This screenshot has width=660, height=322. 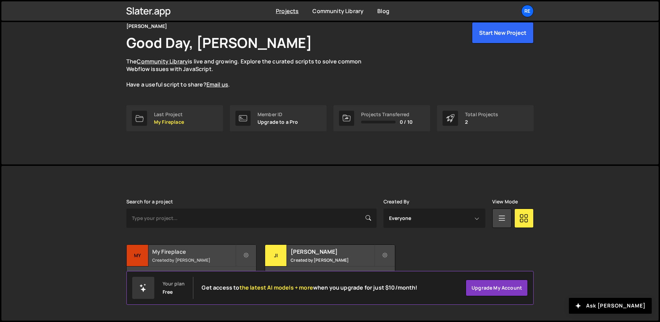 I want to click on h2: My Fireplace, so click(x=194, y=252).